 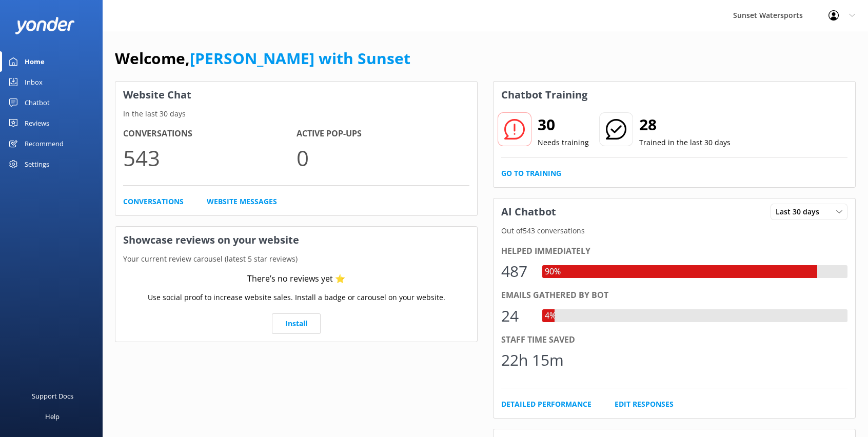 I want to click on h2: 28, so click(x=685, y=125).